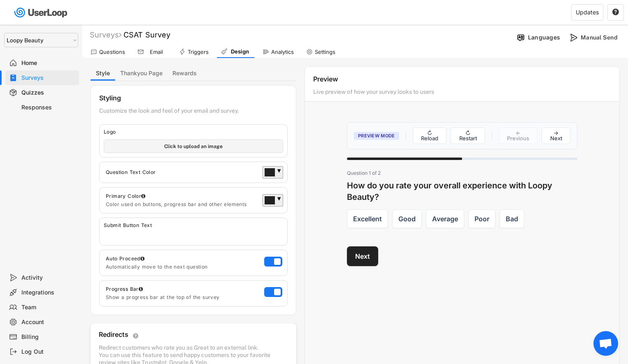 The image size is (628, 364). Describe the element at coordinates (196, 132) in the screenshot. I see `div: Logo` at that location.